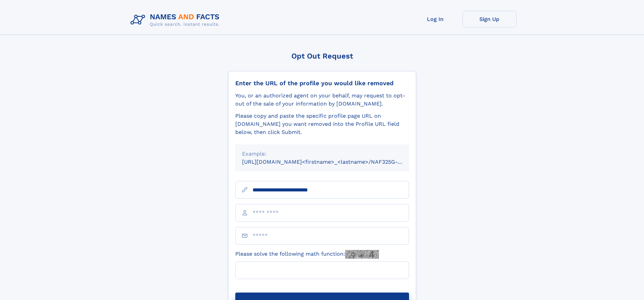  What do you see at coordinates (322, 83) in the screenshot?
I see `div: Enter the URL of the profile you would like removed` at bounding box center [322, 83].